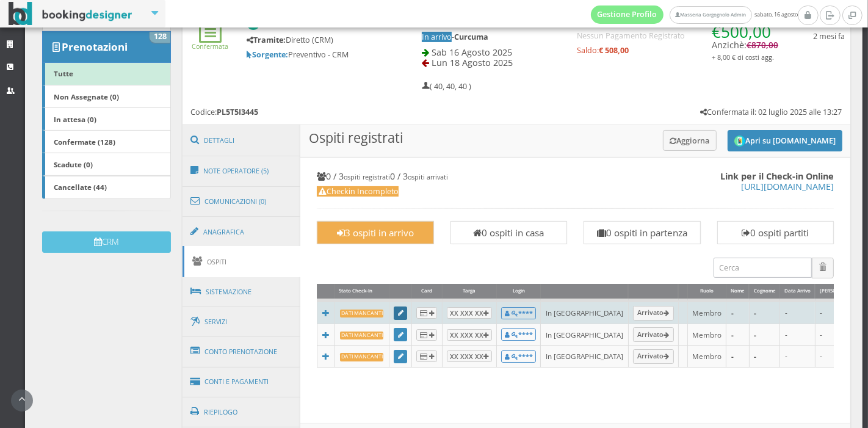  Describe the element at coordinates (738, 291) in the screenshot. I see `div: Nome` at that location.